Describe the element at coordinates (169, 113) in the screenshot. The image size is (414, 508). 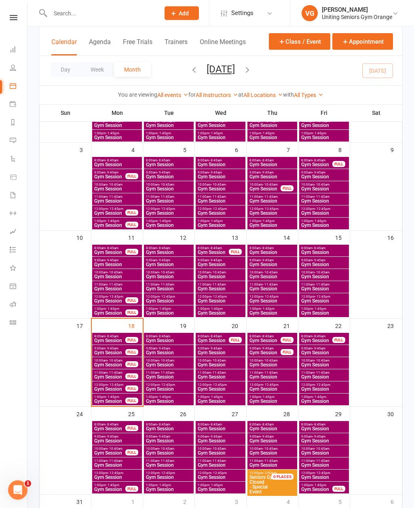
I see `th: Tue` at that location.